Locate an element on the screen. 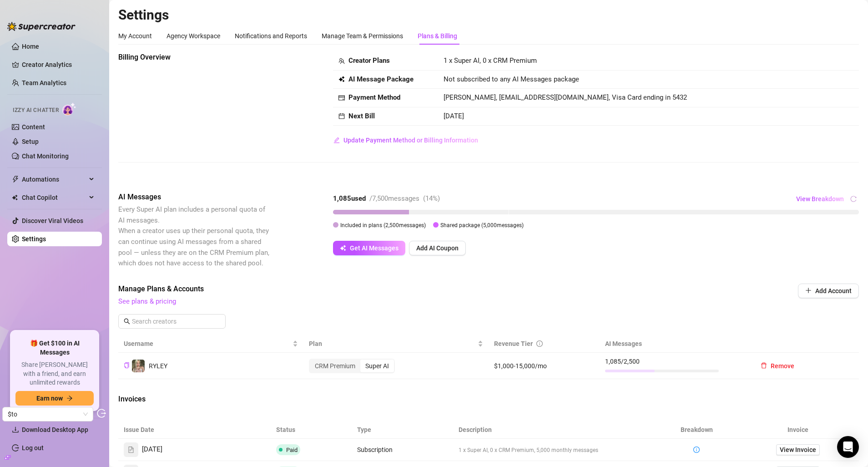 The height and width of the screenshot is (467, 868). th: Plan is located at coordinates (395, 343).